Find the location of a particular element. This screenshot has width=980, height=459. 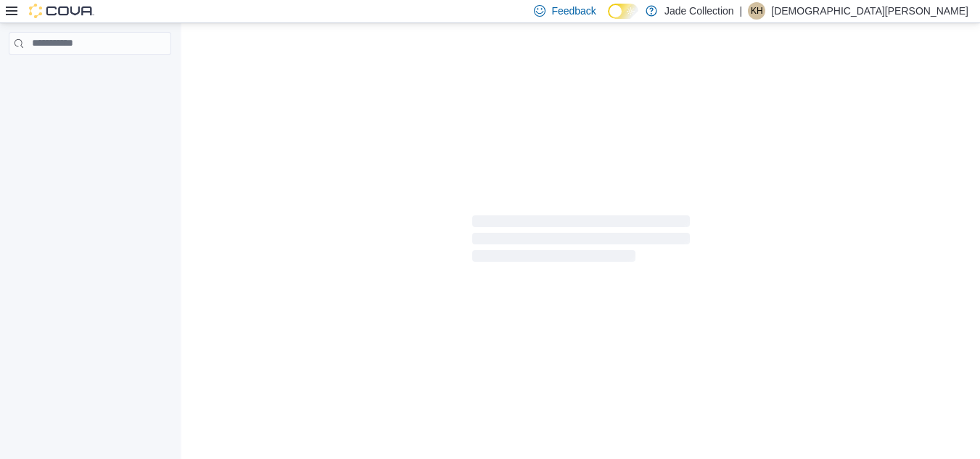

span: Loading is located at coordinates (581, 241).